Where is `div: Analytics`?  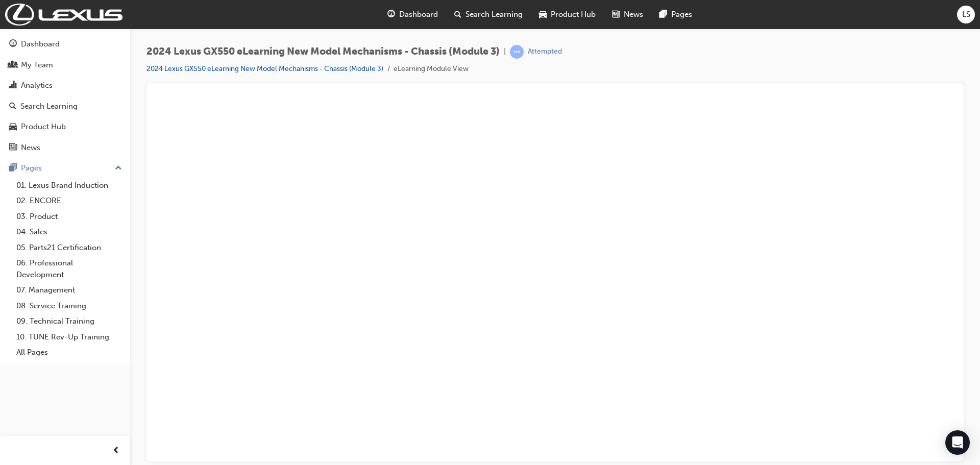
div: Analytics is located at coordinates (37, 85).